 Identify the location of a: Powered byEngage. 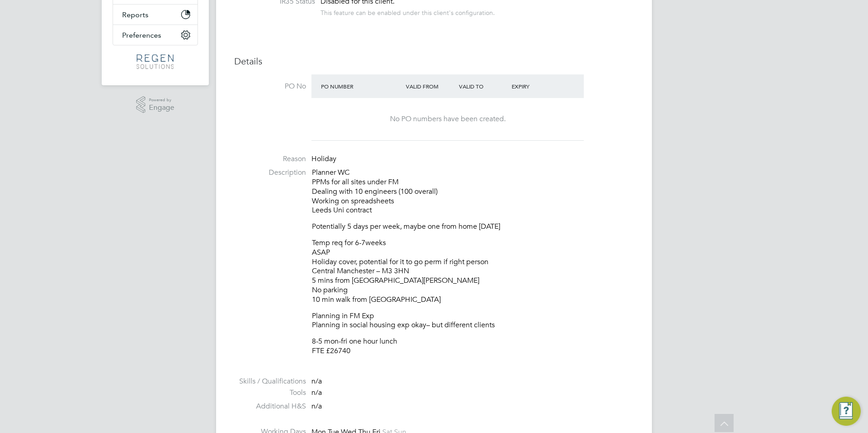
(155, 105).